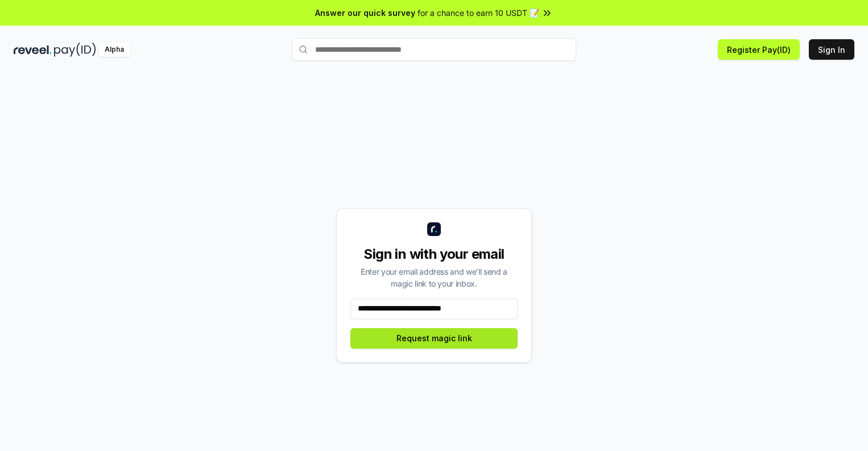  Describe the element at coordinates (434, 254) in the screenshot. I see `div: Sign in with your email` at that location.